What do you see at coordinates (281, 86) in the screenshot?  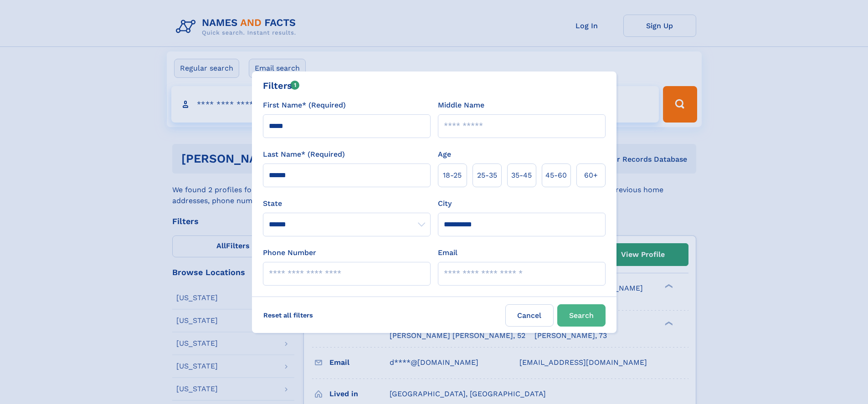 I see `div: Filters` at bounding box center [281, 86].